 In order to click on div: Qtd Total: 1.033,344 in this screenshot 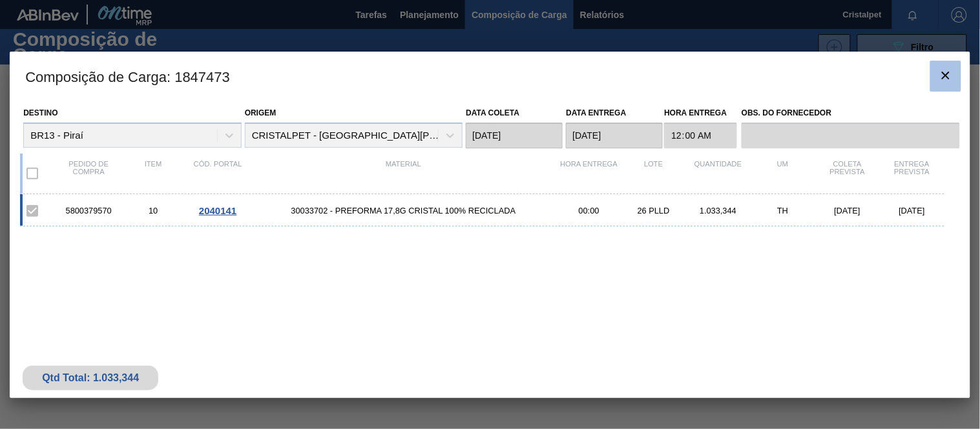, I will do `click(91, 378)`.